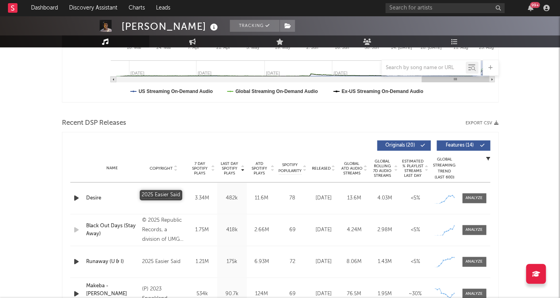  What do you see at coordinates (193, 47) in the screenshot?
I see `text: 7. Apr` at bounding box center [193, 47].